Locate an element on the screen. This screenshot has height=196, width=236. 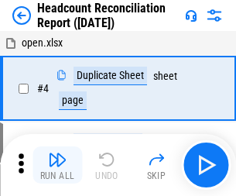
span: open.xlsx is located at coordinates (42, 43).